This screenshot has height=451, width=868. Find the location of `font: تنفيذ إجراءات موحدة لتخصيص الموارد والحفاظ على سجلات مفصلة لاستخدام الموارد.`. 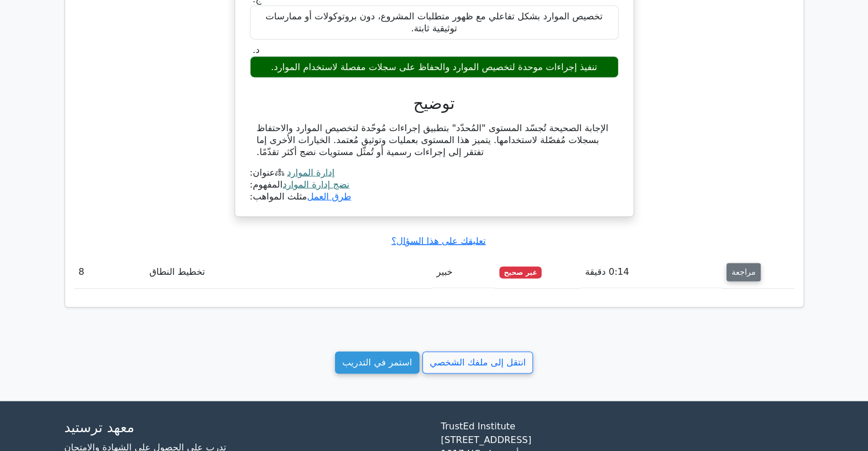

font: تنفيذ إجراءات موحدة لتخصيص الموارد والحفاظ على سجلات مفصلة لاستخدام الموارد. is located at coordinates (434, 66).